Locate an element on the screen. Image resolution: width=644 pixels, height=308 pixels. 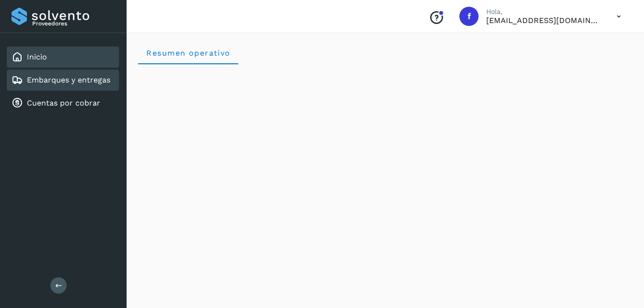
div: Inicio is located at coordinates (63, 57).